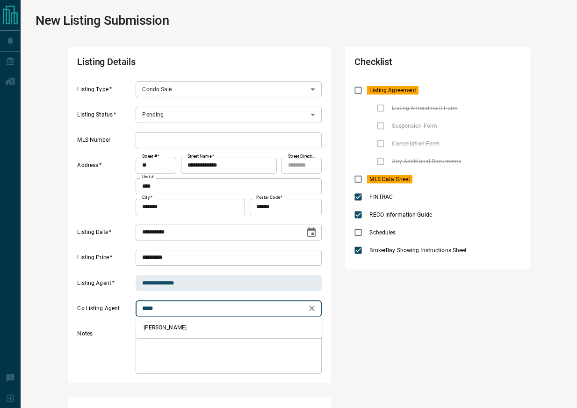 The image size is (577, 408). I want to click on span: Listing Amendment Form, so click(425, 108).